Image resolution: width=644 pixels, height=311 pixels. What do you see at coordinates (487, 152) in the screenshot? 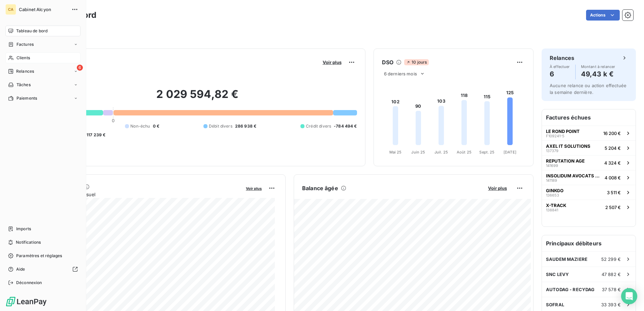
I see `tspan: Sept. 25` at bounding box center [487, 152].